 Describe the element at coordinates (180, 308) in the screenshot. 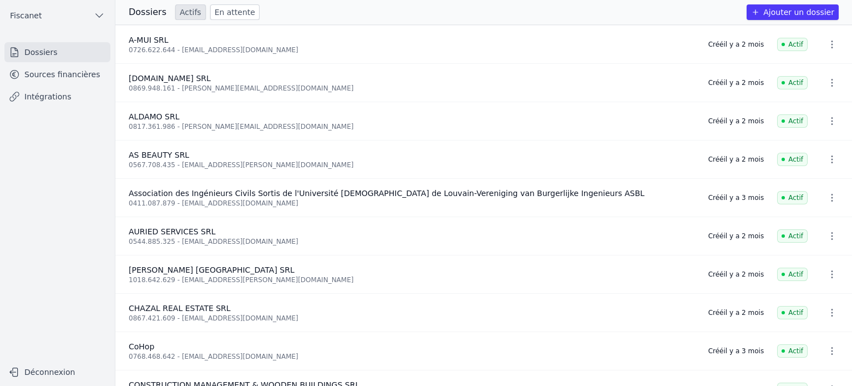

I see `span: CHAZAL REAL ESTATE SRL` at that location.